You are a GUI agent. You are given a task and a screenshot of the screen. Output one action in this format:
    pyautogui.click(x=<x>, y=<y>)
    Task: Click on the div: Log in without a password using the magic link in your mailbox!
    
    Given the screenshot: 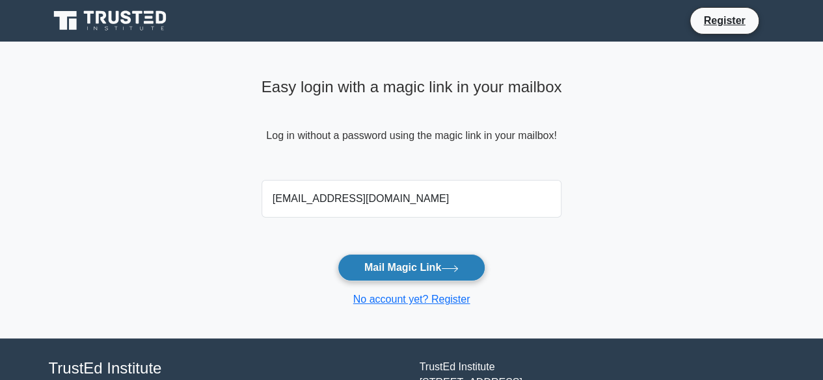 What is the action you would take?
    pyautogui.click(x=412, y=124)
    